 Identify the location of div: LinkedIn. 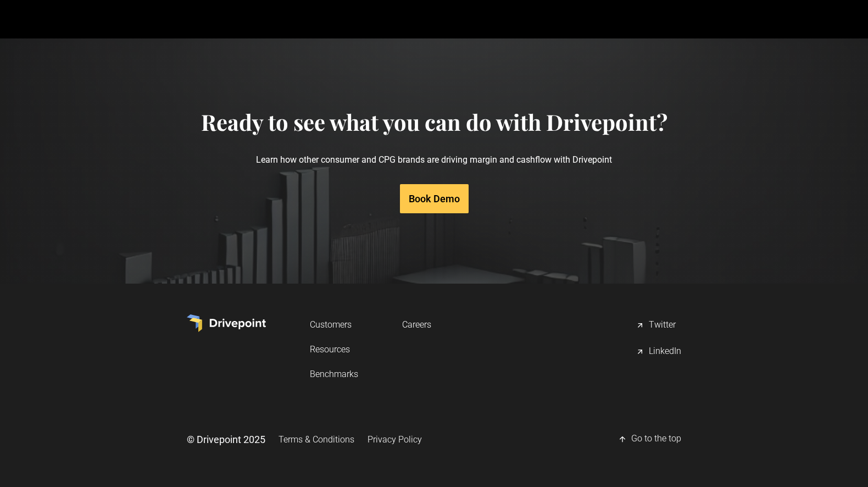
(665, 352).